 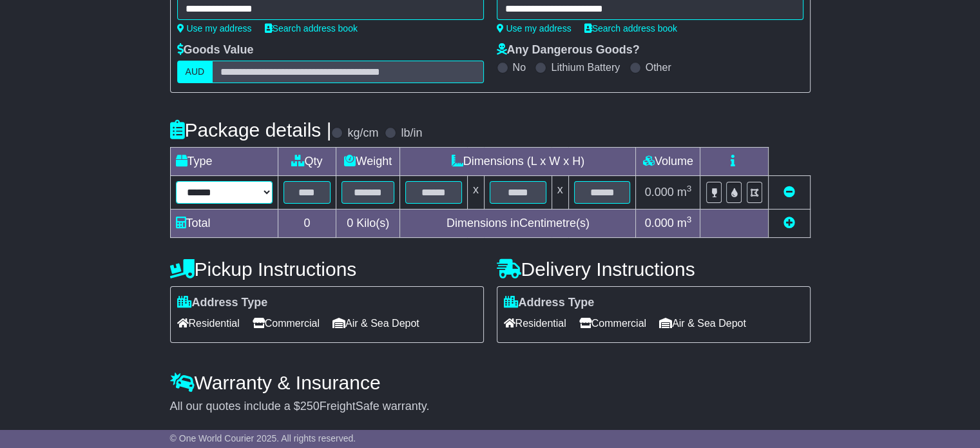 I want to click on td: Dimensions (L x W x H), so click(x=518, y=162).